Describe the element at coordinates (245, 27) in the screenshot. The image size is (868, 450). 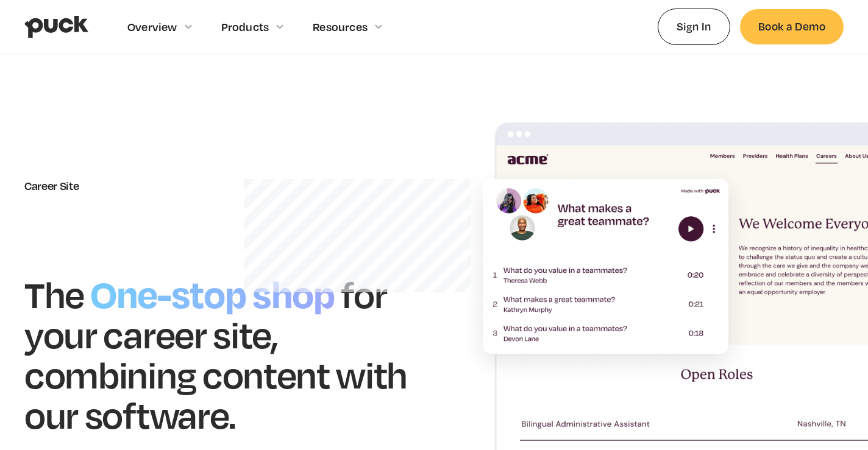
I see `div: Products` at that location.